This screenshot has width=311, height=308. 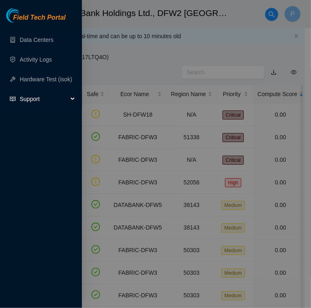 What do you see at coordinates (13, 99) in the screenshot?
I see `span: read` at bounding box center [13, 99].